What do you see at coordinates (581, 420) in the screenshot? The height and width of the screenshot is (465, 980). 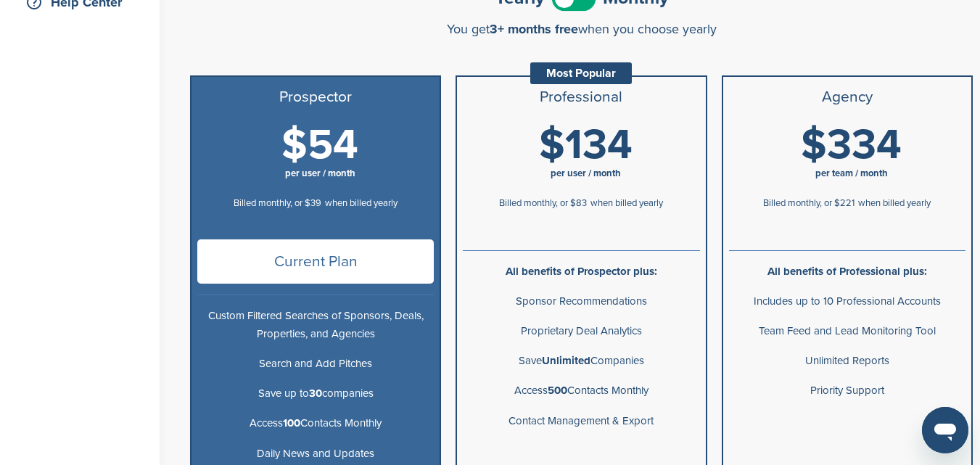 I see `p: Contact Management & Export` at bounding box center [581, 420].